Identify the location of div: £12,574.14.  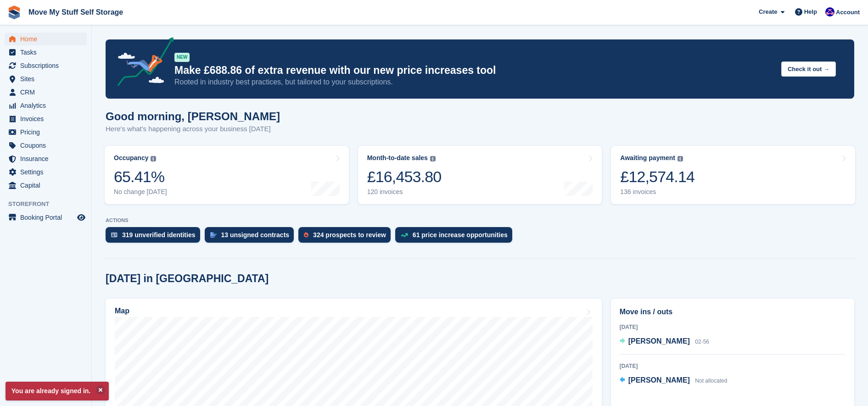
(657, 177).